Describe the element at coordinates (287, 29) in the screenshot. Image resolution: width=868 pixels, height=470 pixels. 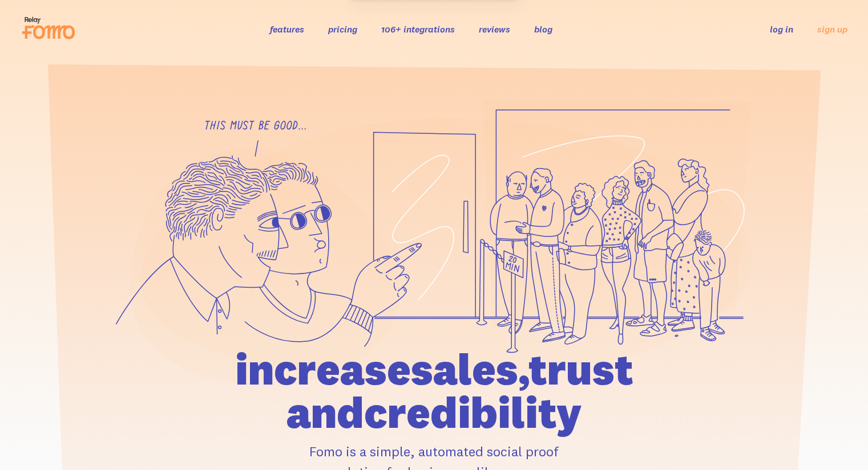
I see `a: features` at that location.